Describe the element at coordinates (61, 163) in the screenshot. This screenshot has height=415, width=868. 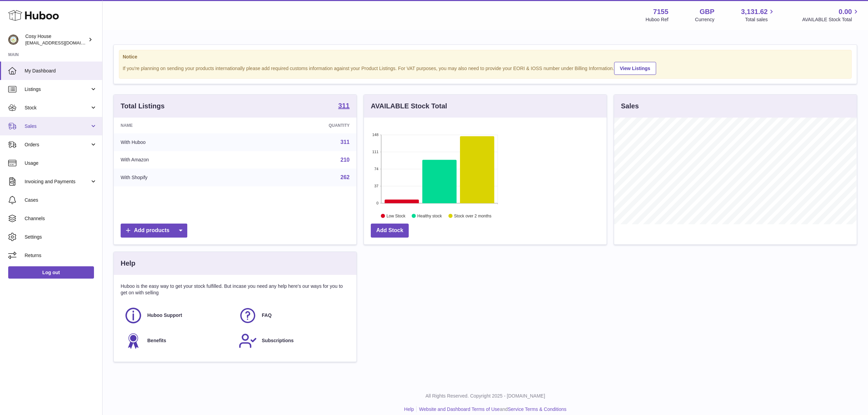
I see `span: Usage` at that location.